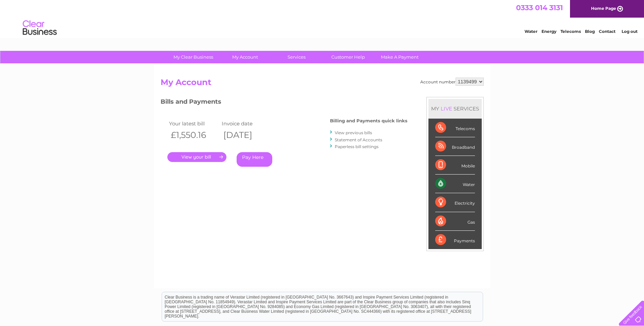 The width and height of the screenshot is (644, 326). Describe the element at coordinates (571, 31) in the screenshot. I see `a: Telecoms` at that location.